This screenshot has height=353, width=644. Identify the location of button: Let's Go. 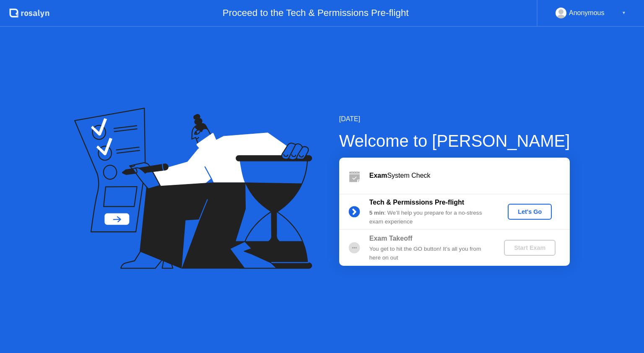
(530, 212).